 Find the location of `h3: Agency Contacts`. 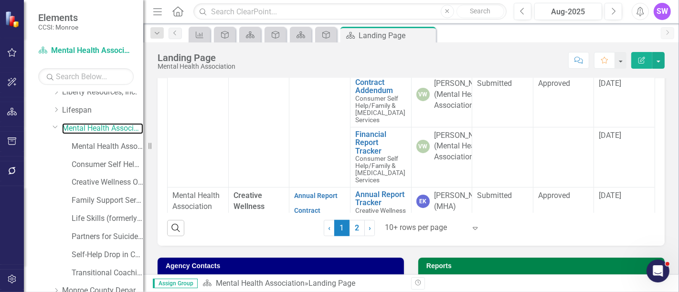

h3: Agency Contacts is located at coordinates (282, 266).